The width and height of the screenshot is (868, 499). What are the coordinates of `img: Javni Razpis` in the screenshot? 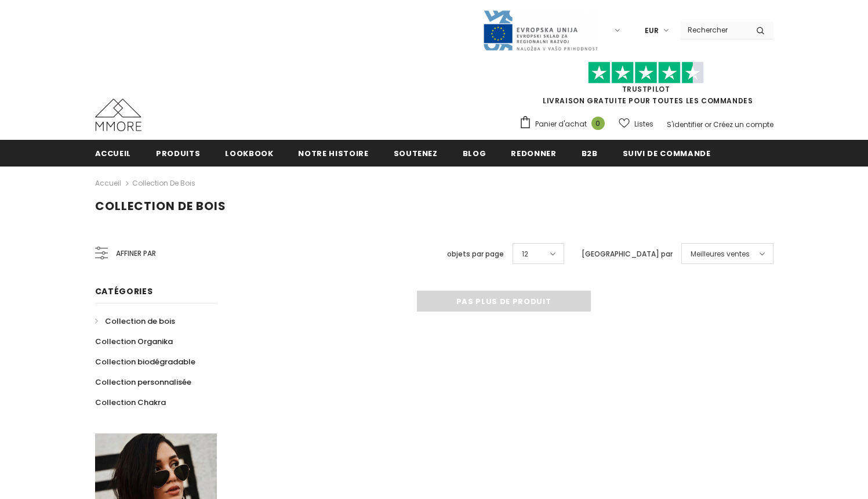 It's located at (540, 30).